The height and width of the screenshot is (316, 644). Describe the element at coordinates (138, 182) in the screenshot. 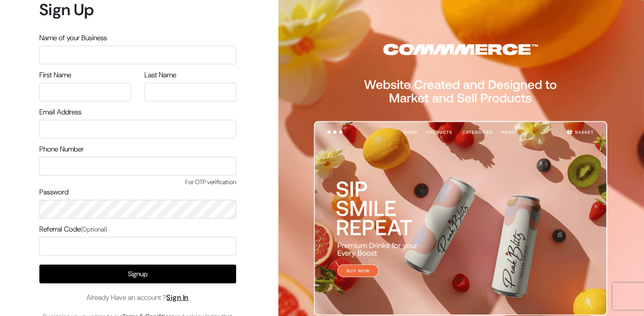

I see `span: For OTP verification` at that location.